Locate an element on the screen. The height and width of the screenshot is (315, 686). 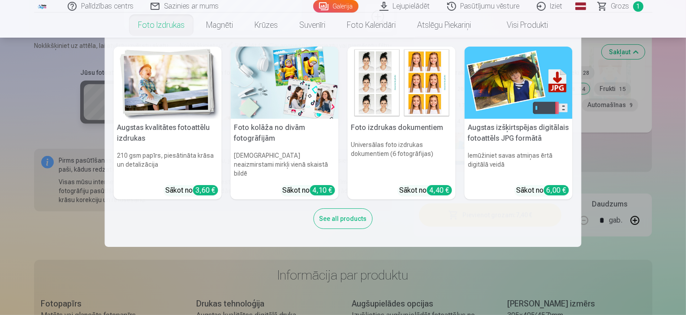
a: Augstas izšķirtspējas digitālais fotoattēls JPG formātāAugstas izšķirtspējas digitālais fotoattēl... is located at coordinates (518, 123).